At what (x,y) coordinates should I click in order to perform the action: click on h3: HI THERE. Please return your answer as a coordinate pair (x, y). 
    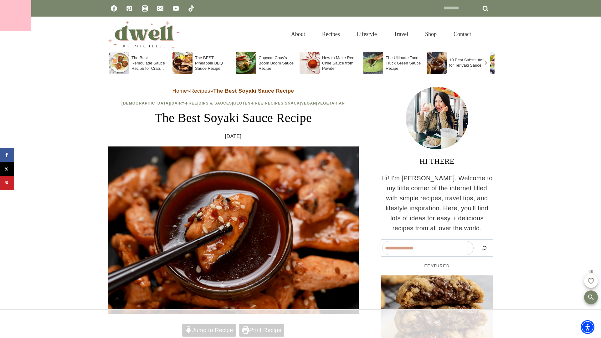
    Looking at the image, I should click on (437, 161).